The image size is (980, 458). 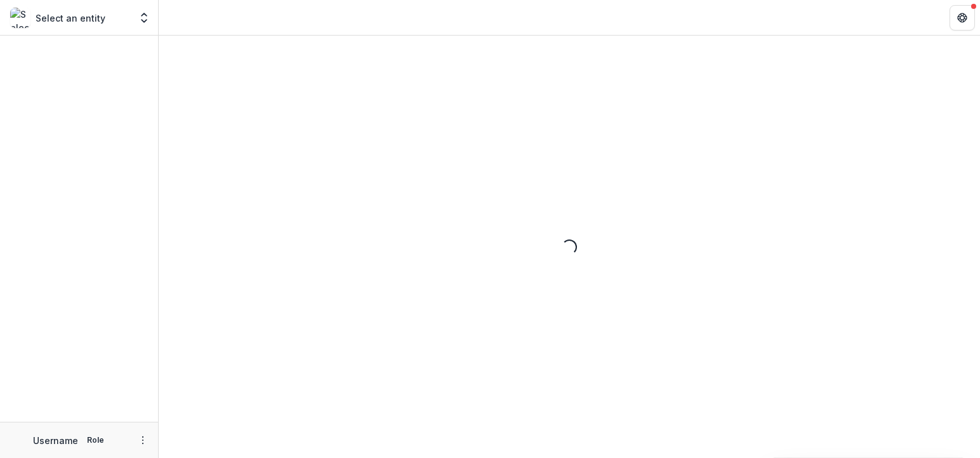 I want to click on p: Role, so click(x=95, y=440).